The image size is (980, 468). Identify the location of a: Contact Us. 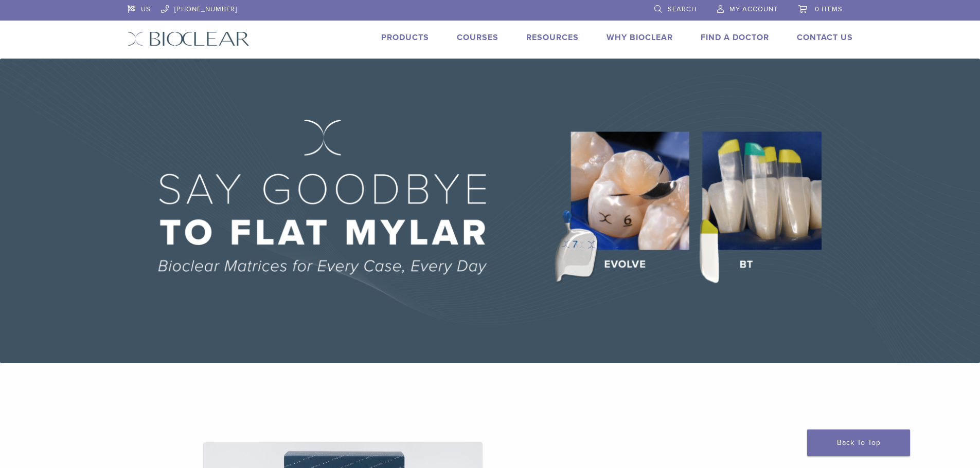
(825, 37).